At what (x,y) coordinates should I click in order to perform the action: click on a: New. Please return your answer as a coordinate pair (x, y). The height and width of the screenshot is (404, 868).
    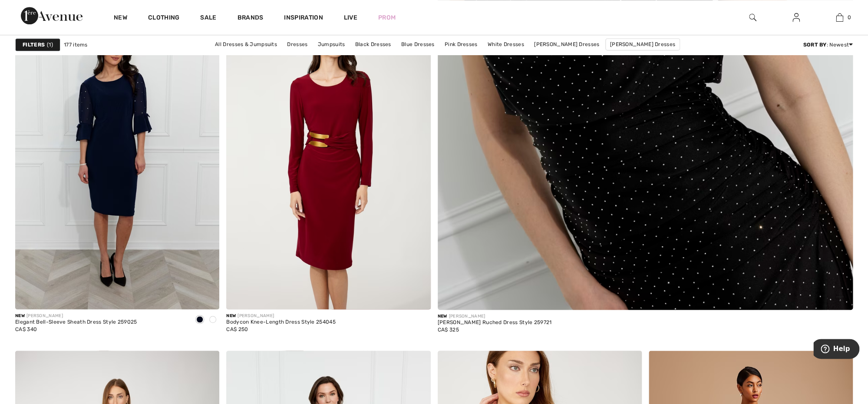
    Looking at the image, I should click on (121, 18).